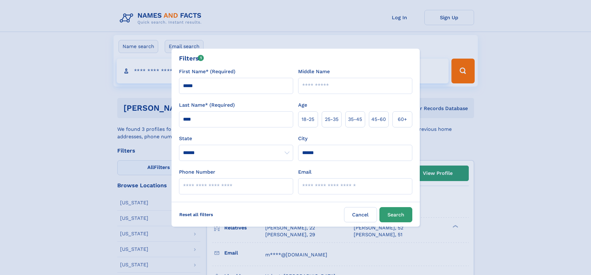 This screenshot has height=275, width=591. Describe the element at coordinates (402, 119) in the screenshot. I see `span: 60+` at that location.